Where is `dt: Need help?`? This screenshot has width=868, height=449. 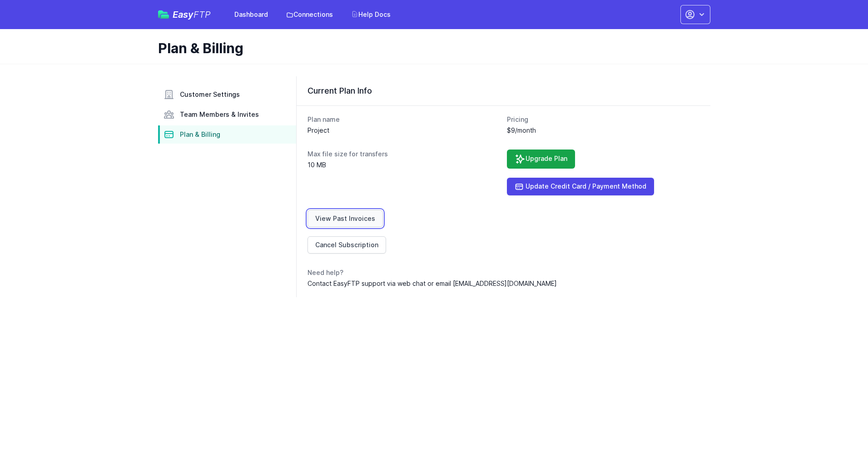 dt: Need help? is located at coordinates (503, 273).